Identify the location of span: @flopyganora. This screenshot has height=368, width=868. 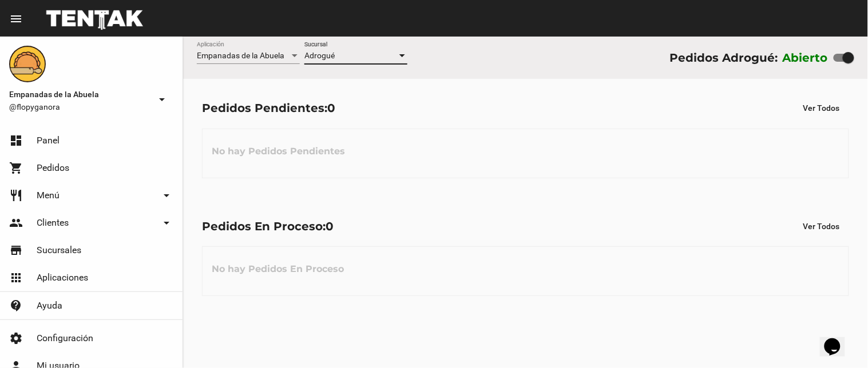
(79, 107).